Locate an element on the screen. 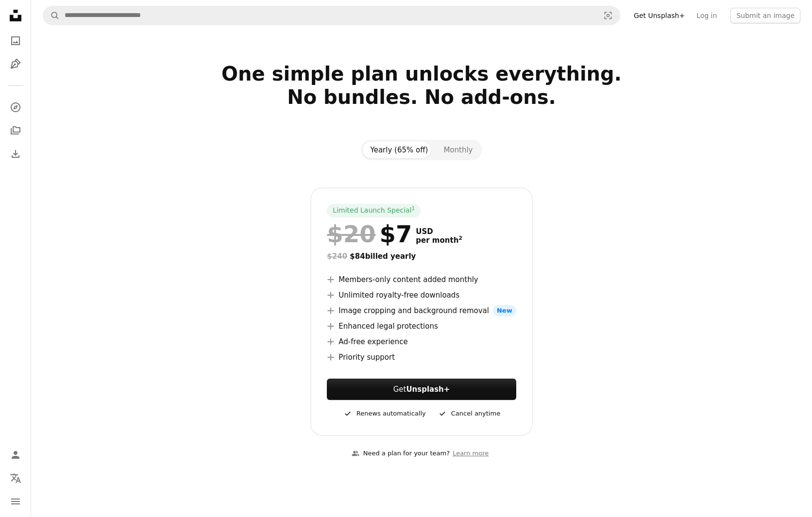 Image resolution: width=812 pixels, height=517 pixels. a: Collections is located at coordinates (16, 131).